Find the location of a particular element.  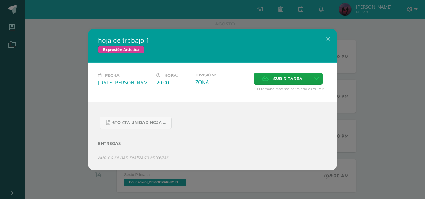

h2: hoja de trabajo 1 is located at coordinates (212, 40).